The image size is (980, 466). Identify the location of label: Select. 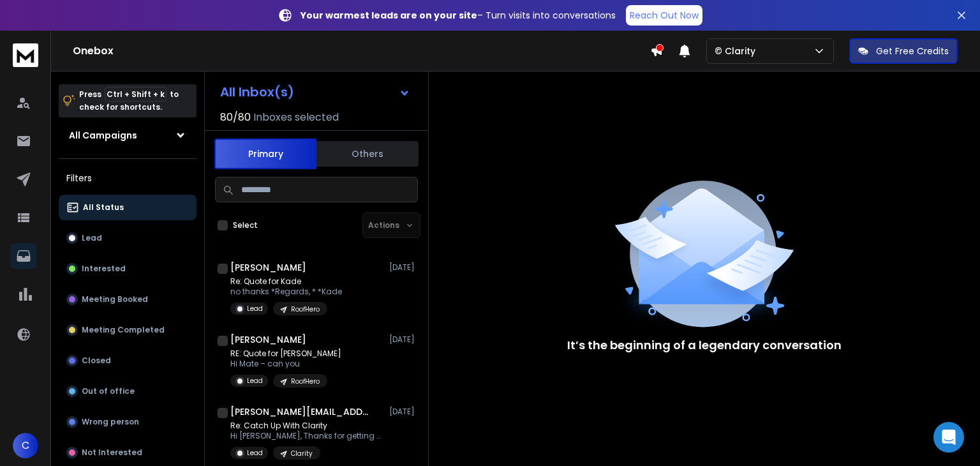
(245, 226).